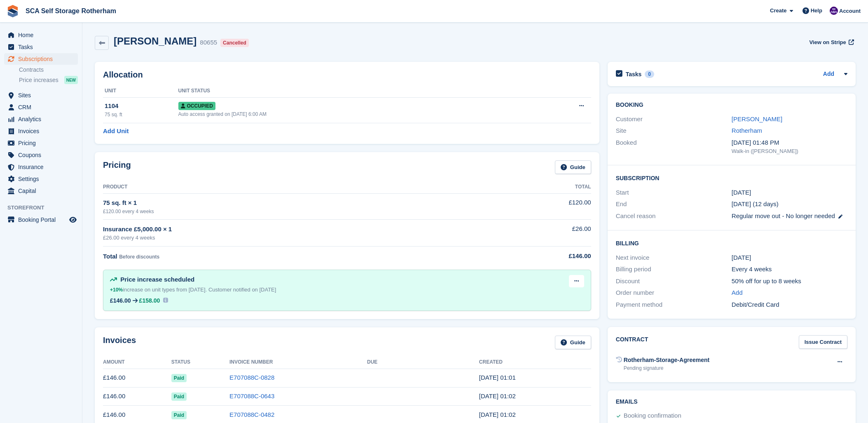 Image resolution: width=868 pixels, height=423 pixels. What do you see at coordinates (790, 304) in the screenshot?
I see `div: Debit/Credit Card` at bounding box center [790, 304].